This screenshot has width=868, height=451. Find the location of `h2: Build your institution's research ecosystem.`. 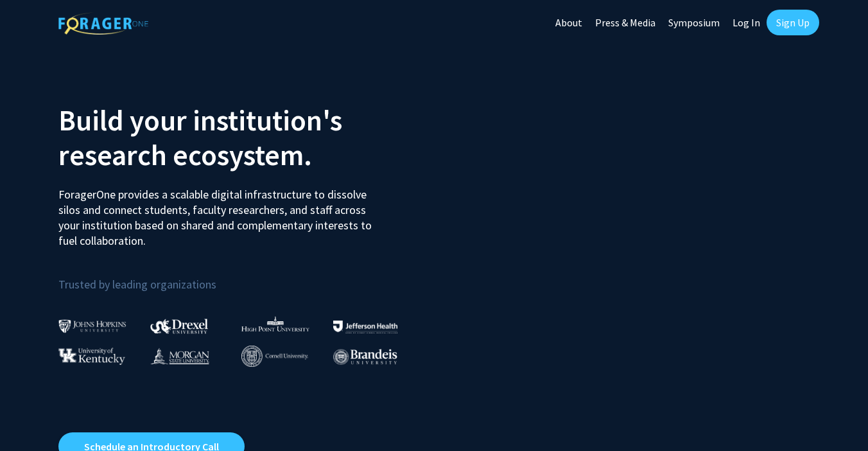

h2: Build your institution's research ecosystem. is located at coordinates (242, 138).